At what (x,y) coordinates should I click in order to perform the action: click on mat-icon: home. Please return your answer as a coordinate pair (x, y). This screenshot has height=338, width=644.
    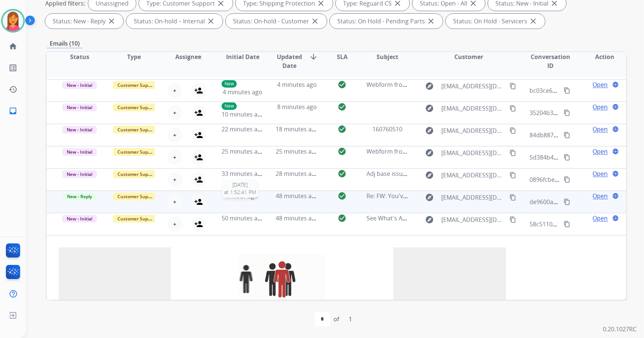
    Looking at the image, I should click on (13, 46).